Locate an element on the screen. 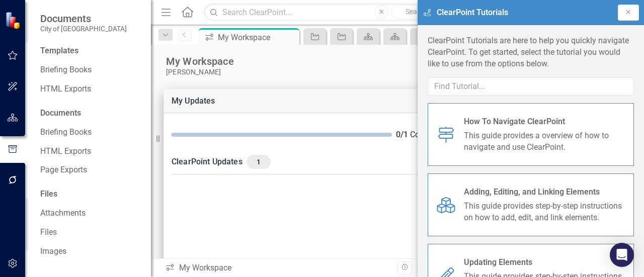 The width and height of the screenshot is (644, 277). input: Find Tutorial... is located at coordinates (531, 86).